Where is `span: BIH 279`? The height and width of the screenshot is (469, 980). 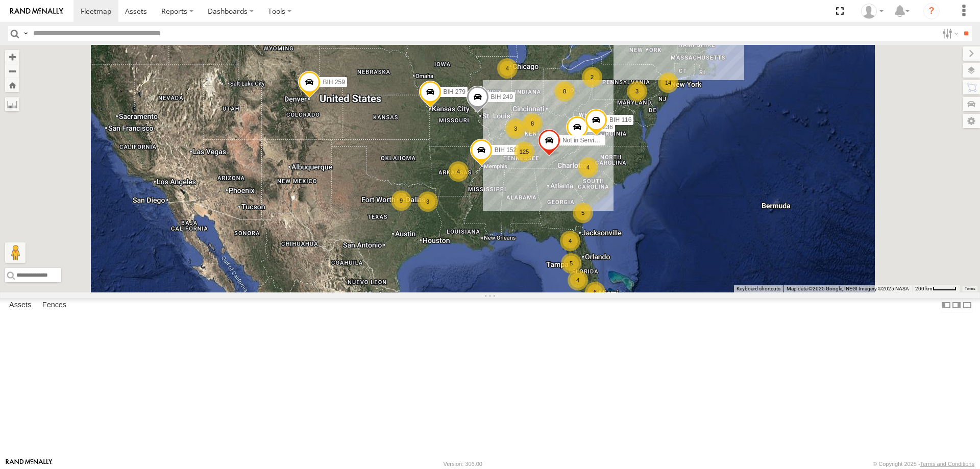 span: BIH 279 is located at coordinates (454, 92).